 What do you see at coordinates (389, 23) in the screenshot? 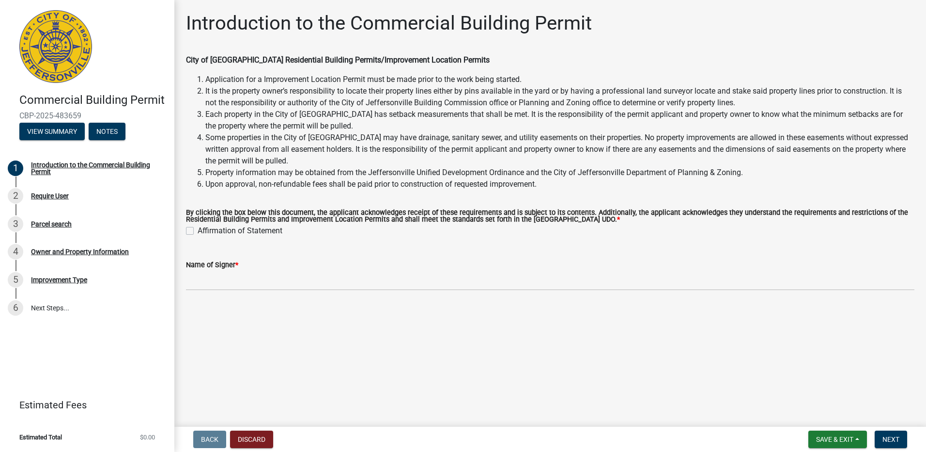
I see `h1: Introduction to the Commercial Building Permit` at bounding box center [389, 23].